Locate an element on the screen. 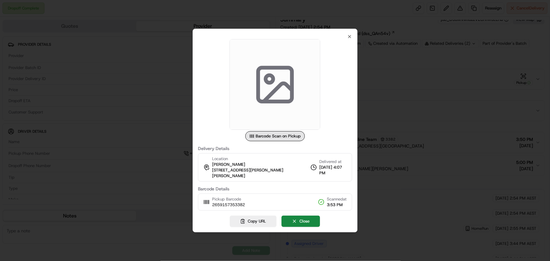 This screenshot has width=550, height=261. span: 2659157353382 is located at coordinates (229, 205).